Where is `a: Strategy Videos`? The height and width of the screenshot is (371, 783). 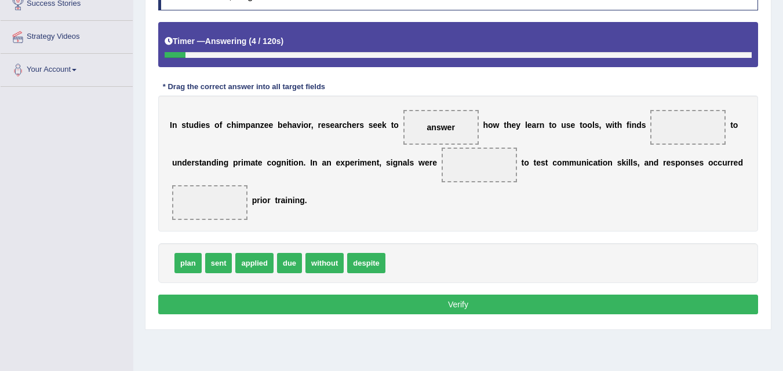
a: Strategy Videos is located at coordinates (67, 35).